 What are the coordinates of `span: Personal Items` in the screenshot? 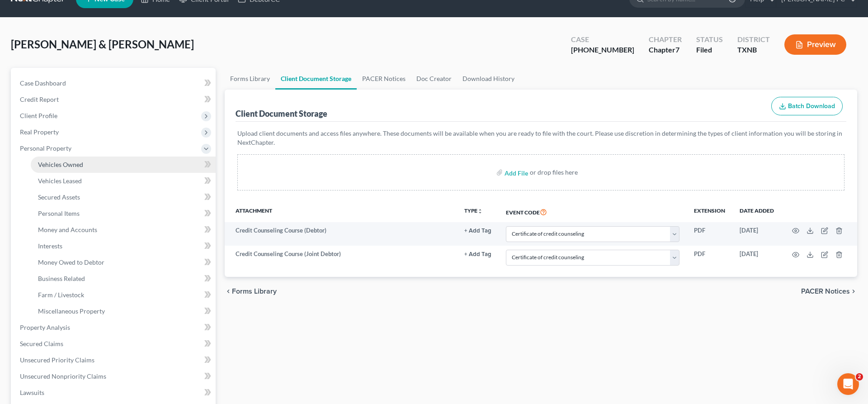 It's located at (59, 213).